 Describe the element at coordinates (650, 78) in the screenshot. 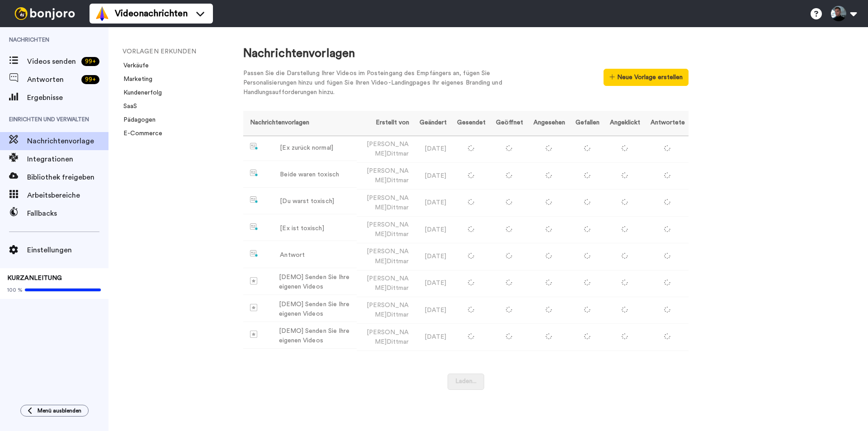

I see `font: Neue Vorlage erstellen` at that location.